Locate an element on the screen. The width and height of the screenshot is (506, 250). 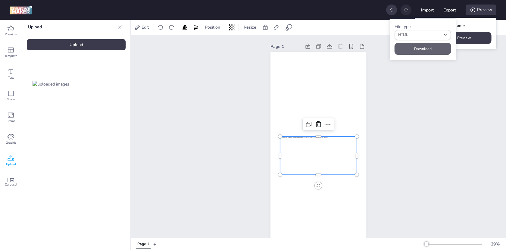
span: Shape is located at coordinates (11, 99).